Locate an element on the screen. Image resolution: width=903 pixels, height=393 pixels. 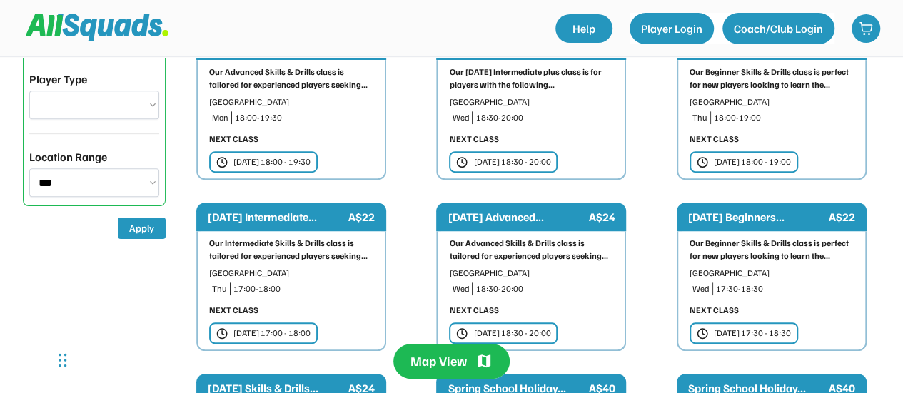
div: Mon is located at coordinates (220, 118).